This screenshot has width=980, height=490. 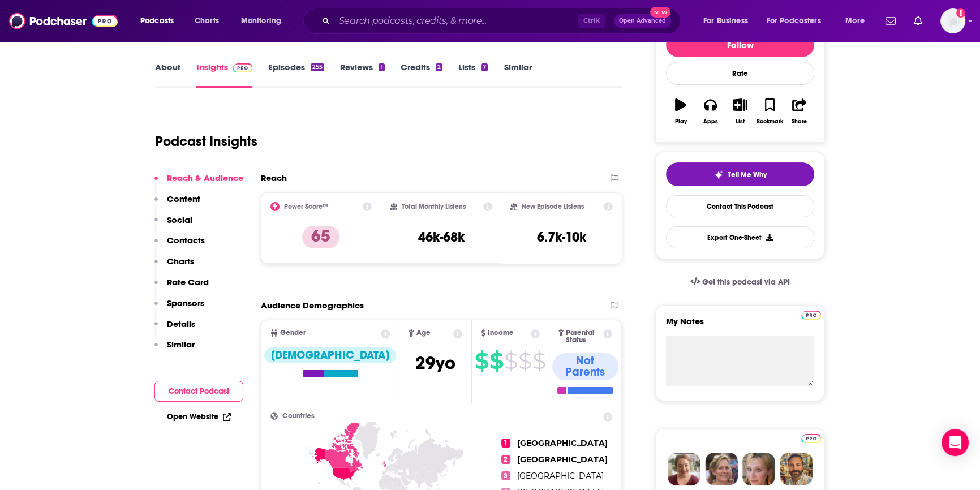 What do you see at coordinates (175, 329) in the screenshot?
I see `button: Details` at bounding box center [175, 329].